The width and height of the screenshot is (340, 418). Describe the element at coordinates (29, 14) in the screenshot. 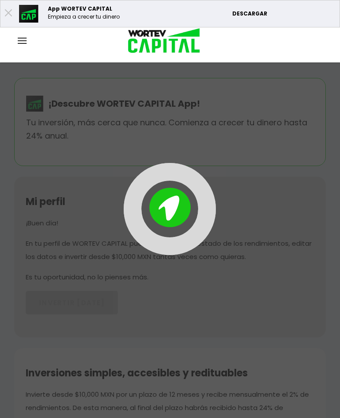

I see `img: appicon` at that location.